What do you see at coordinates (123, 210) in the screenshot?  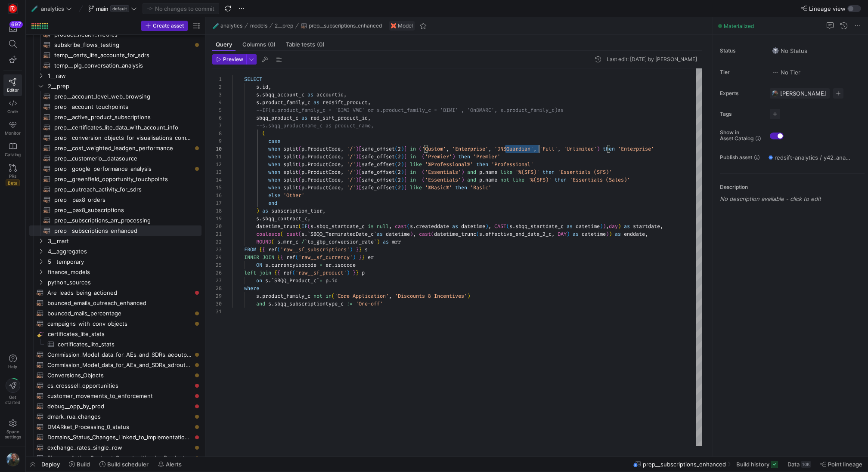 I see `span: prep__pax8_subscriptions​​​​​​​​​​` at bounding box center [123, 210].